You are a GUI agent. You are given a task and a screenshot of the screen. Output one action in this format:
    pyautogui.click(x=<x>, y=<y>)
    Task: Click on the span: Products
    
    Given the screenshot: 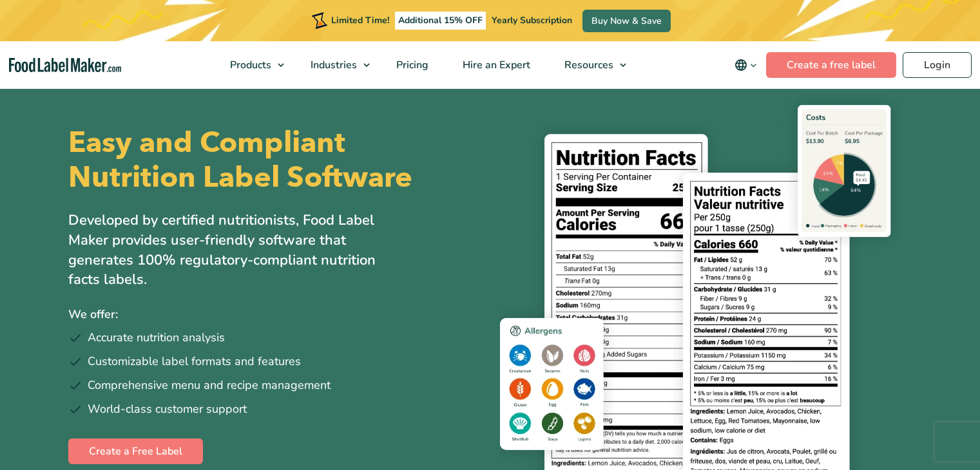 What is the action you would take?
    pyautogui.click(x=250, y=65)
    